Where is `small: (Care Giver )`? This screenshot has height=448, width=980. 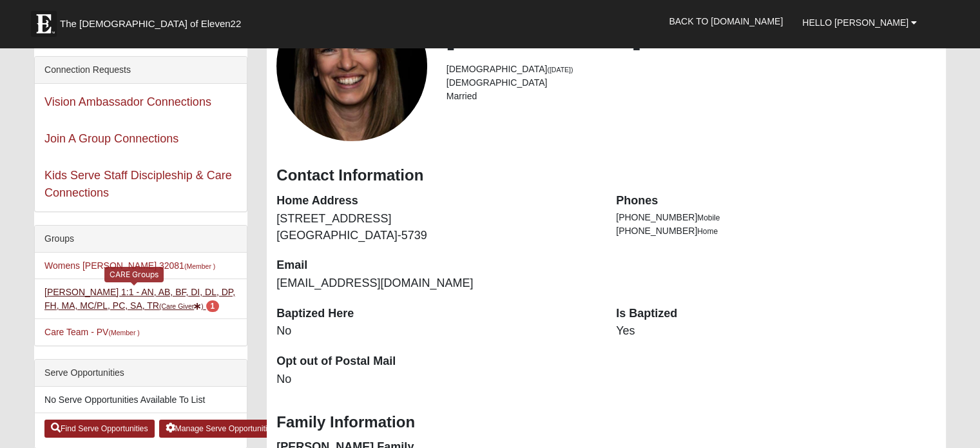
small: (Care Giver ) is located at coordinates (181, 306).